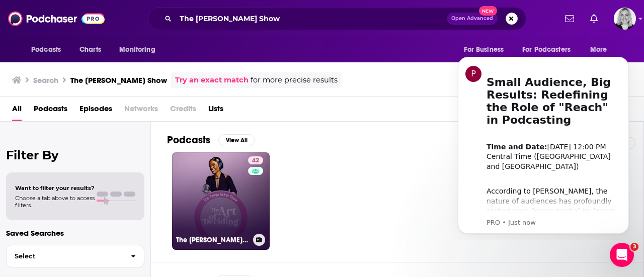  What do you see at coordinates (111, 91) in the screenshot?
I see `div: Message content` at bounding box center [111, 91].